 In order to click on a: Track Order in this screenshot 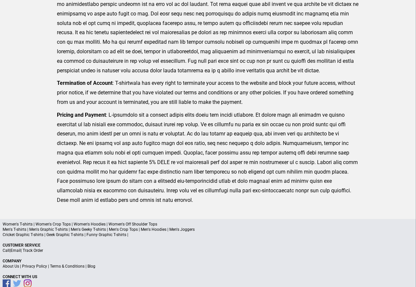, I will do `click(33, 251)`.